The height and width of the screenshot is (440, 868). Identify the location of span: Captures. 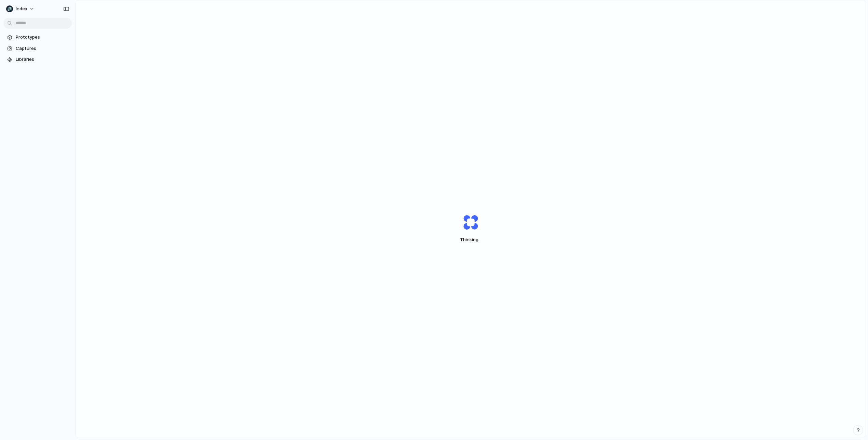
(42, 48).